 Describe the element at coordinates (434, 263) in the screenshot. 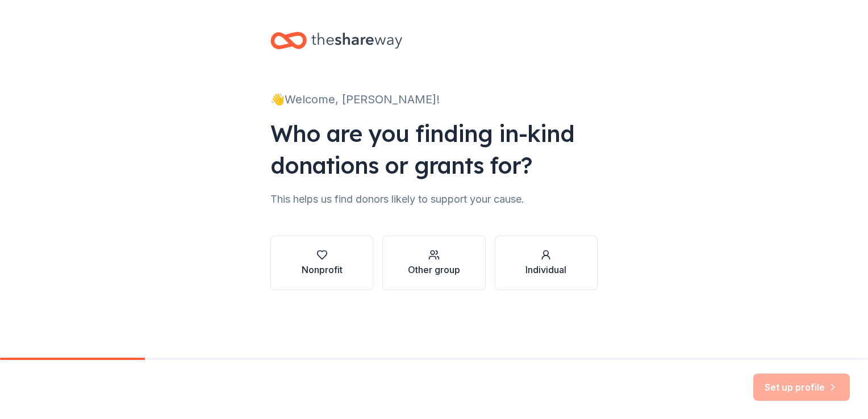

I see `button: Other group` at that location.